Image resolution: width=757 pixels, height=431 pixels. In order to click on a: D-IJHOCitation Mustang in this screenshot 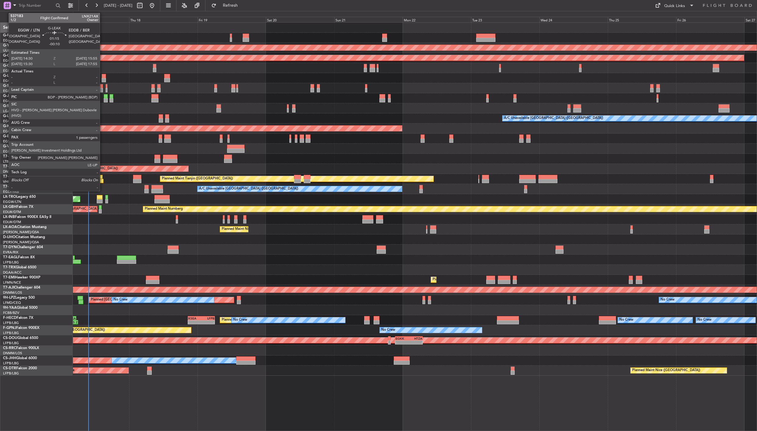, I will do `click(24, 237)`.